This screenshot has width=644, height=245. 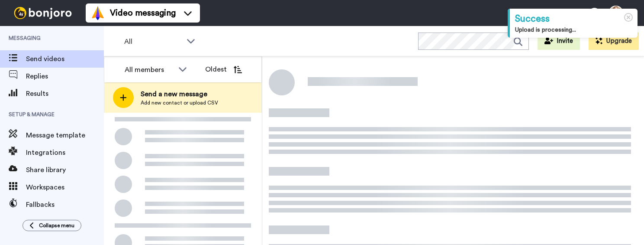 I want to click on button: Invite, so click(x=559, y=41).